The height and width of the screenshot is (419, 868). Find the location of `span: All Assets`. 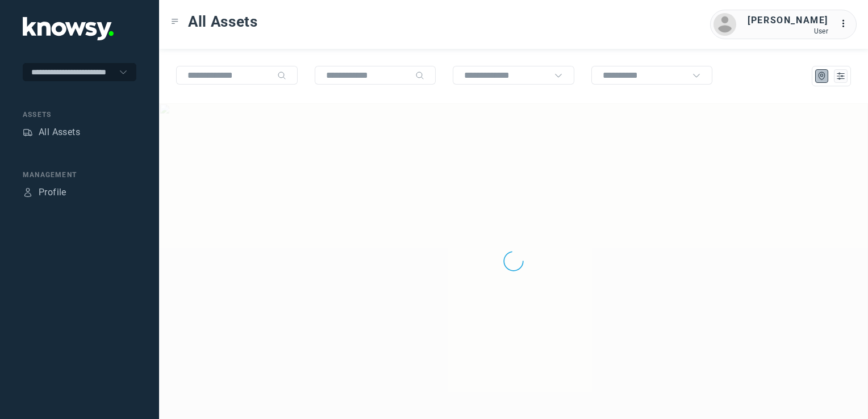

span: All Assets is located at coordinates (223, 22).